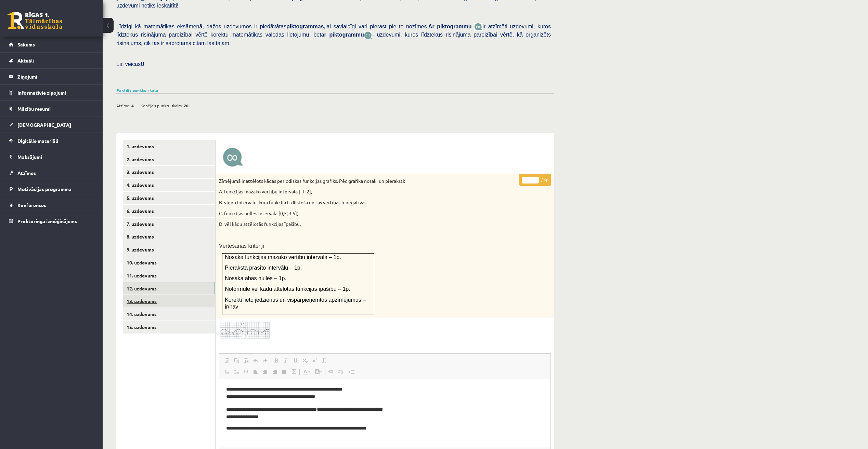 Image resolution: width=868 pixels, height=449 pixels. I want to click on span: Nosaka funkcijas mazāko vērtību intervālā – 1p., so click(283, 257).